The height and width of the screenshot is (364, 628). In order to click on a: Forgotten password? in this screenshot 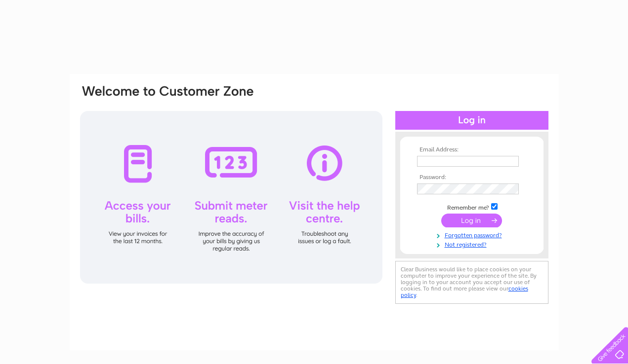, I will do `click(473, 235)`.